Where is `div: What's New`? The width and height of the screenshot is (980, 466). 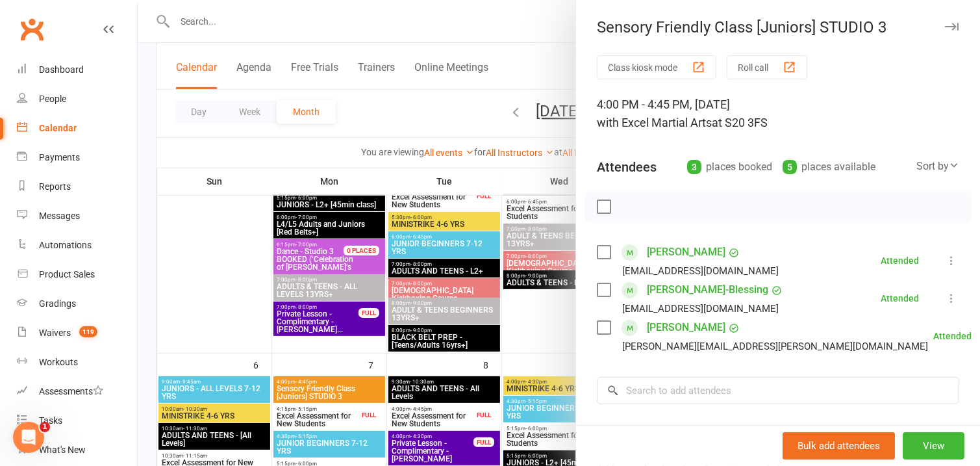 div: What's New is located at coordinates (63, 449).